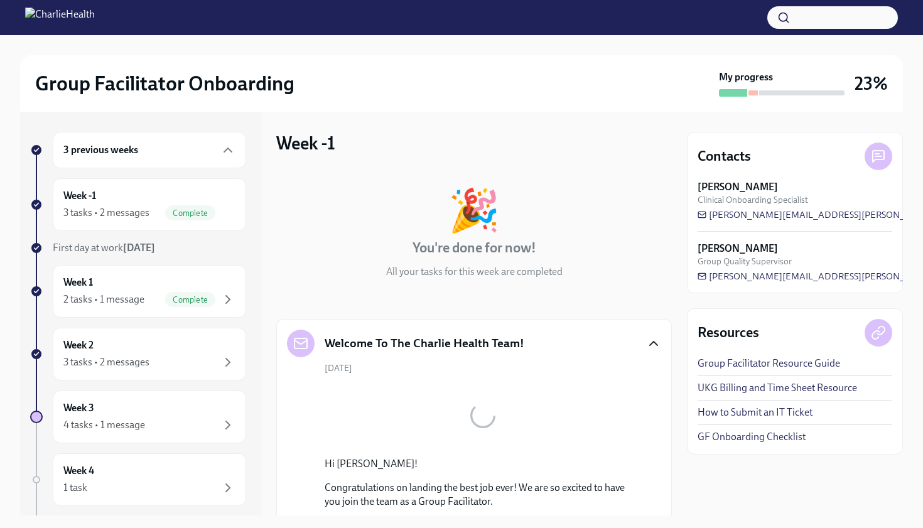  What do you see at coordinates (165, 84) in the screenshot?
I see `h2: Group Facilitator Onboarding` at bounding box center [165, 84].